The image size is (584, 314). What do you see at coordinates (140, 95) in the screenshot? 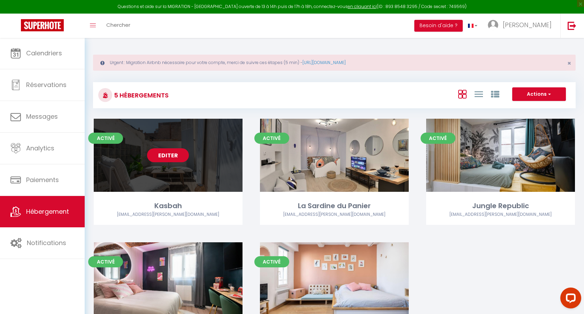
I see `h3: 5 Hébergements` at bounding box center [140, 95].